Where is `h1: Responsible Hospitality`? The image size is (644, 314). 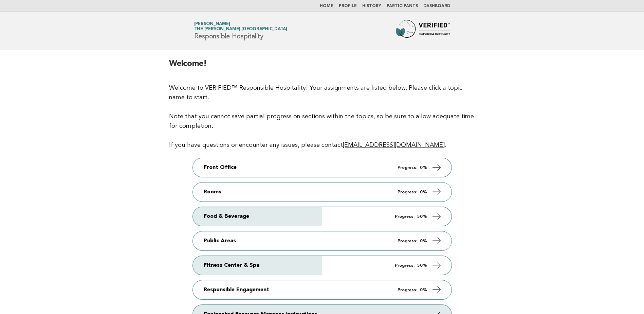 h1: Responsible Hospitality is located at coordinates (241, 31).